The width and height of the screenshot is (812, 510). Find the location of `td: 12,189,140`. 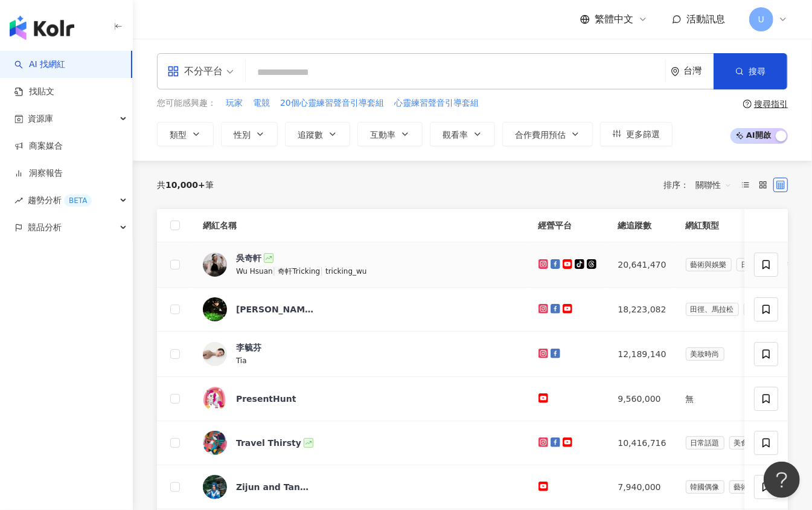

td: 12,189,140 is located at coordinates (642, 354).